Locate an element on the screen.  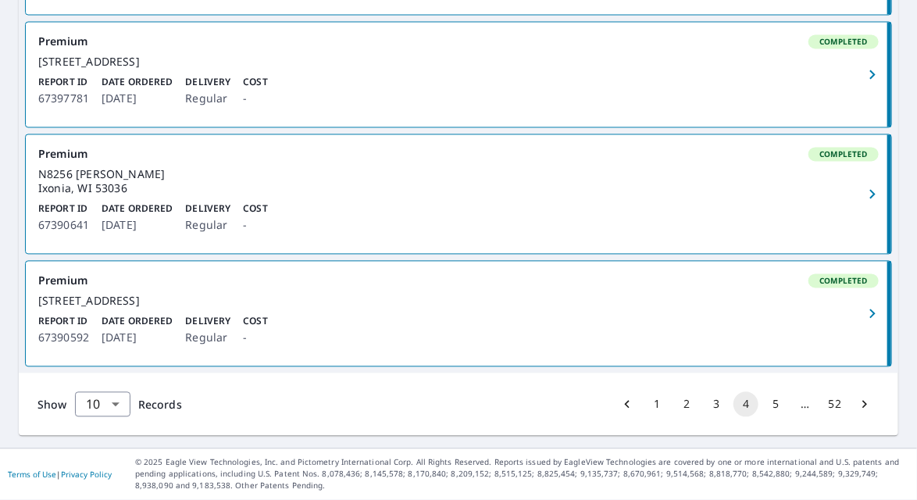
p: © 2025 Eagle View Technologies, Inc. and Pictometry International Corp. All Rights Reserved. Repo... is located at coordinates (522, 474).